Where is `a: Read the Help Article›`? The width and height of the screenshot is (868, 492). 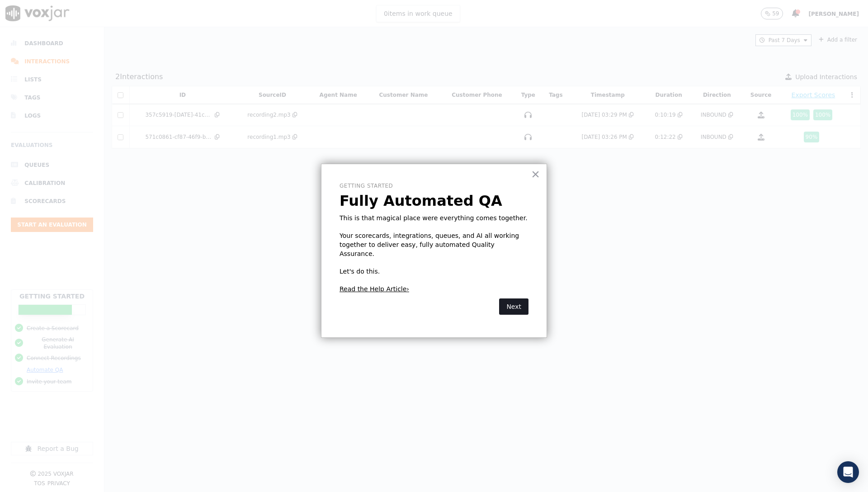
a: Read the Help Article› is located at coordinates (374, 289).